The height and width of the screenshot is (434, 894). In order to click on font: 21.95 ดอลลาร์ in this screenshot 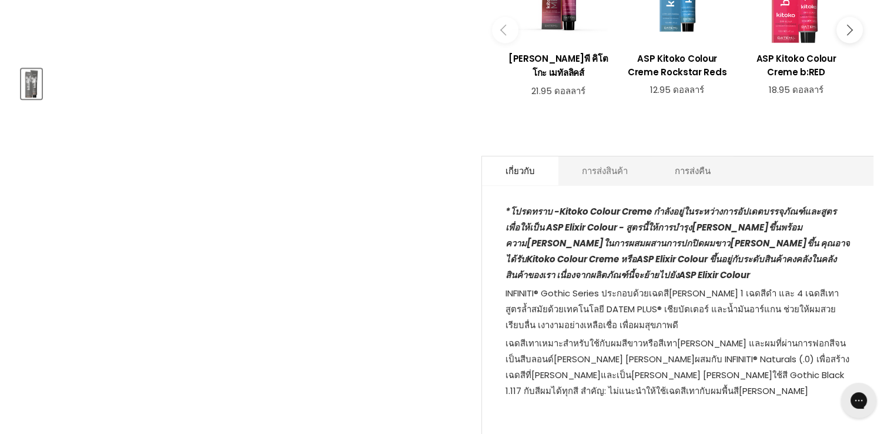, I will do `click(558, 91)`.